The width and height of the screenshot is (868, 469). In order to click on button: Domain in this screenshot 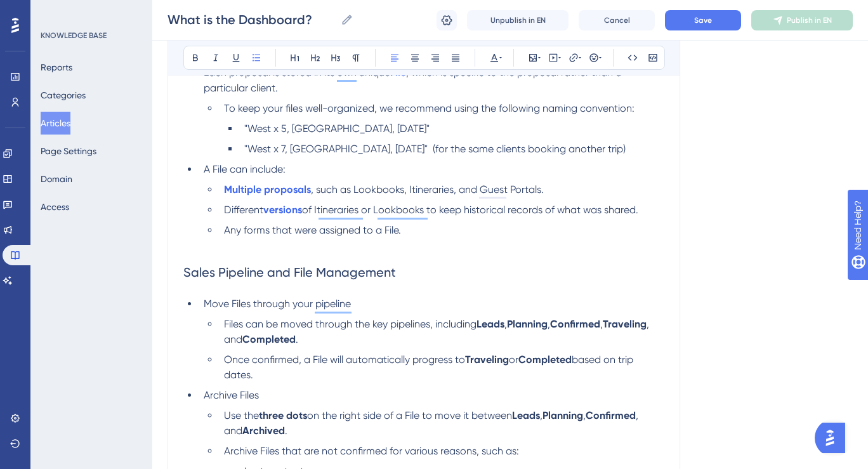, I will do `click(56, 179)`.